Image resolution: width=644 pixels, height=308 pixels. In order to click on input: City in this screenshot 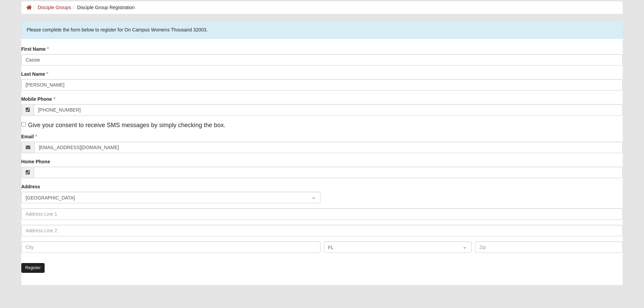, I will do `click(171, 247)`.